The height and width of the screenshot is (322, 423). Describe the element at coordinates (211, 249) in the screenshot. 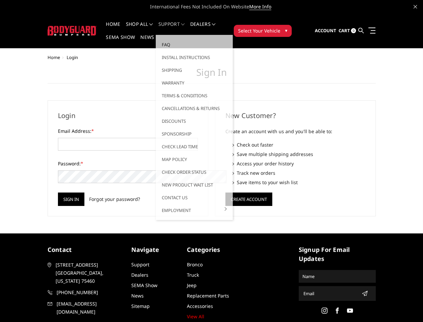

I see `h5: Categories` at that location.